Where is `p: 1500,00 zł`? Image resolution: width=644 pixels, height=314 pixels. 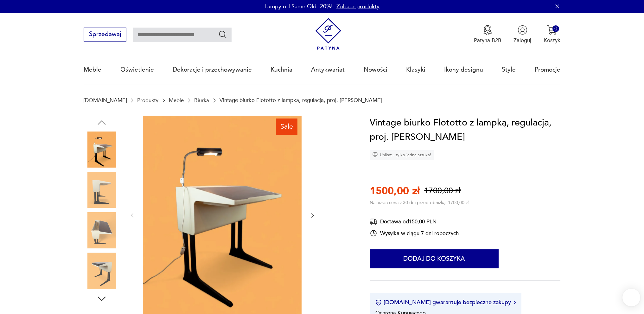 p: 1500,00 zł is located at coordinates (395, 191).